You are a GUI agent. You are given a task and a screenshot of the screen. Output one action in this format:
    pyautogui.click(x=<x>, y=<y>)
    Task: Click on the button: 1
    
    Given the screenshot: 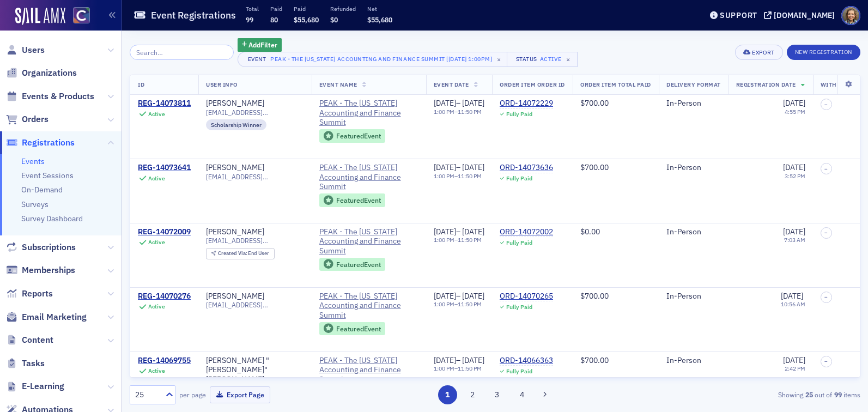 What is the action you would take?
    pyautogui.click(x=447, y=394)
    